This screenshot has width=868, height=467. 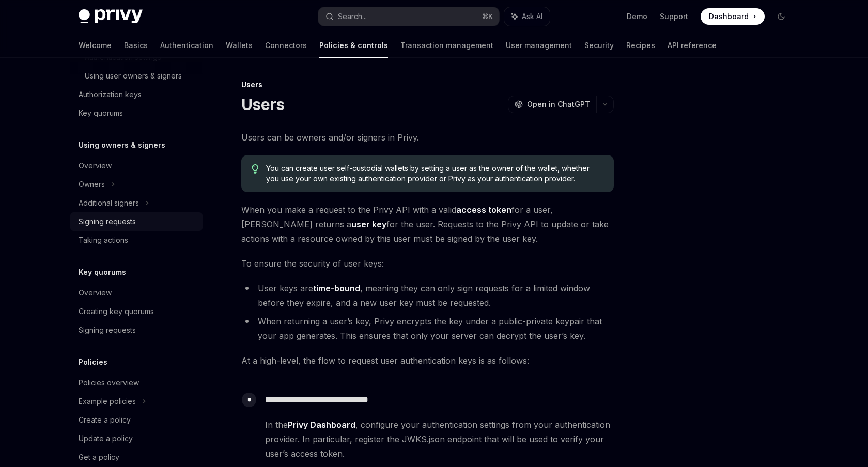 I want to click on div: Key quorums, so click(x=101, y=113).